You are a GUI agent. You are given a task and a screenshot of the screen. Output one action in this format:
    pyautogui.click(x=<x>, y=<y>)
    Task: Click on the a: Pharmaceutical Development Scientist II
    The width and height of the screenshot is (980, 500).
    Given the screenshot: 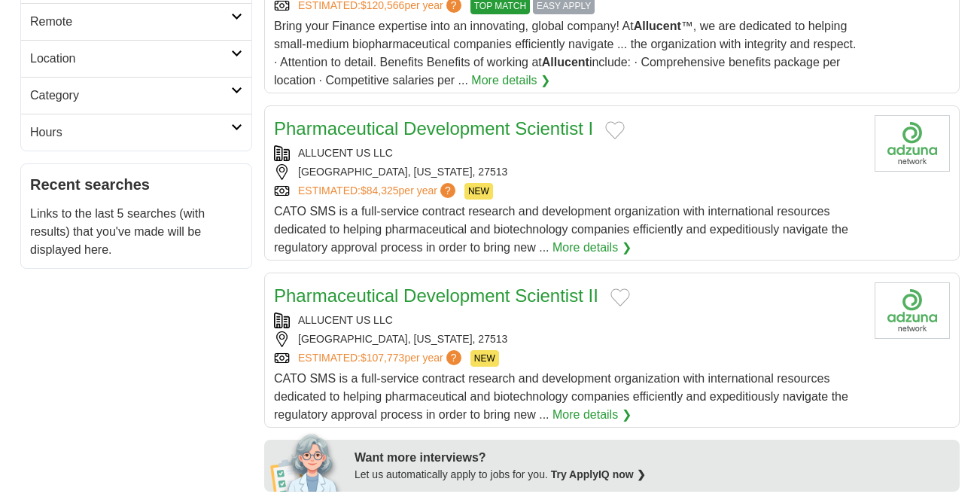 What is the action you would take?
    pyautogui.click(x=436, y=296)
    